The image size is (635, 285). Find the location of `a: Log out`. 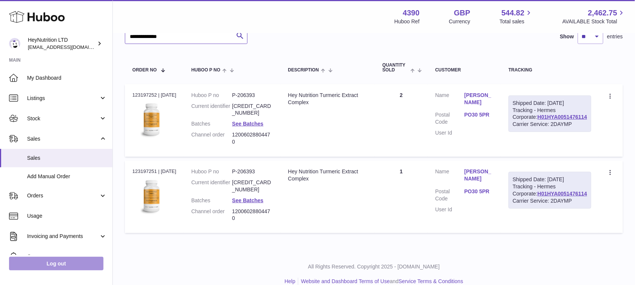

a: Log out is located at coordinates (56, 264).